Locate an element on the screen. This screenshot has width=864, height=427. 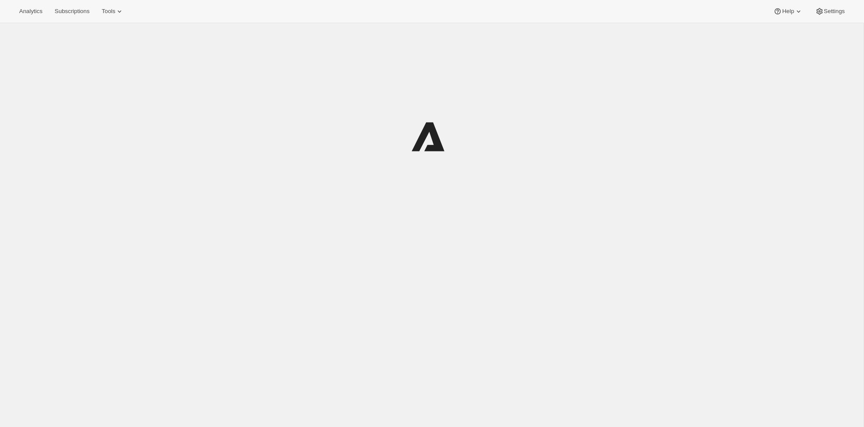
button: Tools is located at coordinates (113, 11).